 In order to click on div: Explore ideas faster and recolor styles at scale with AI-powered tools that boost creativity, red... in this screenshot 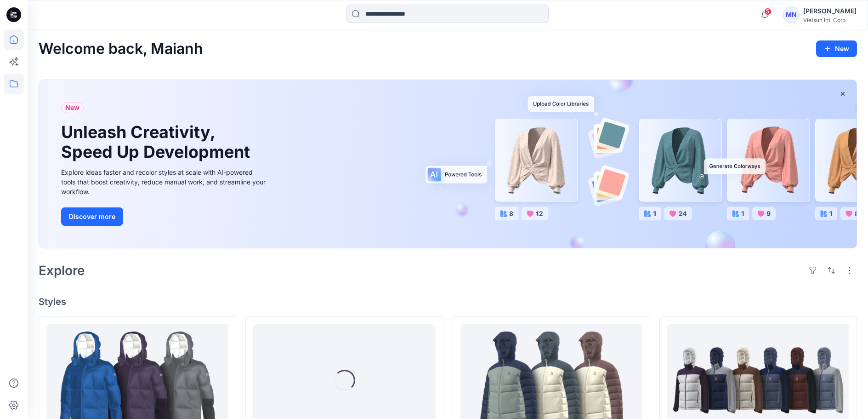, I will do `click(164, 181)`.